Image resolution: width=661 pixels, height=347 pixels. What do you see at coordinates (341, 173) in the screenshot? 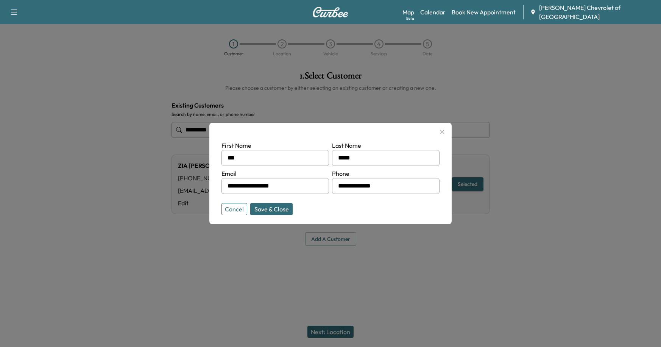
I see `label: Phone` at bounding box center [341, 173].